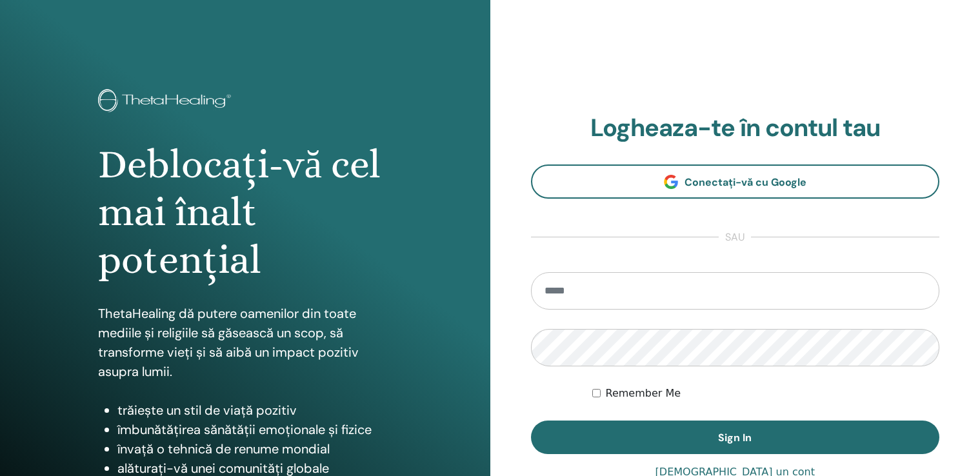  Describe the element at coordinates (766, 394) in the screenshot. I see `div: Keep me authenticated indefinitely or until I manually logout` at that location.